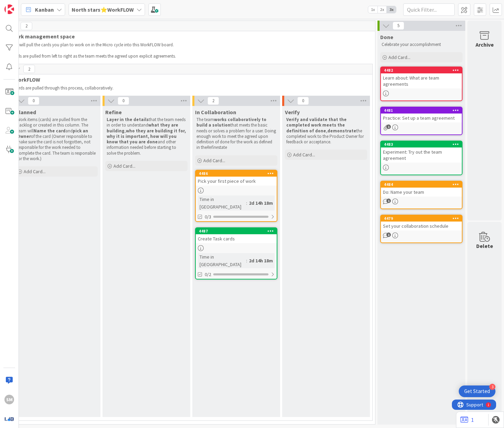 The width and height of the screenshot is (504, 428). I want to click on span: WorkFLOW, so click(188, 80).